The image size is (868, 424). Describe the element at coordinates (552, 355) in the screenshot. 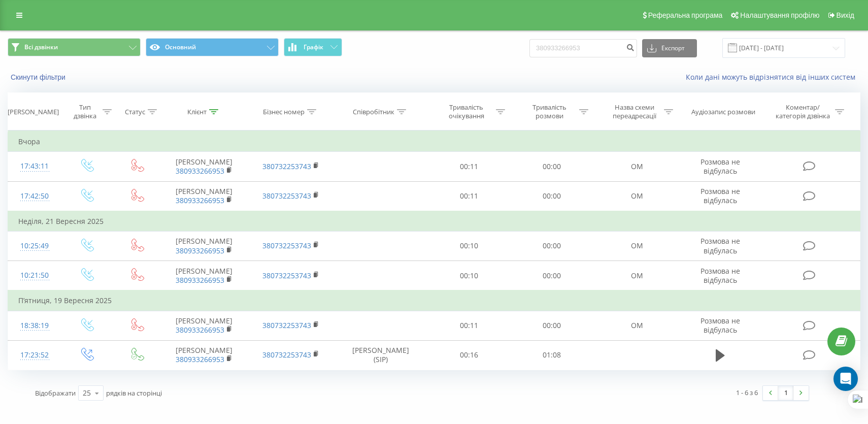

I see `td: 01:08` at that location.